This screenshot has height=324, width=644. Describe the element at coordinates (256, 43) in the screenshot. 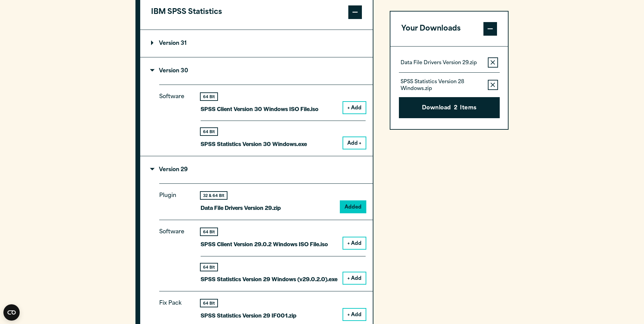

I see `summary: Version 31` at that location.